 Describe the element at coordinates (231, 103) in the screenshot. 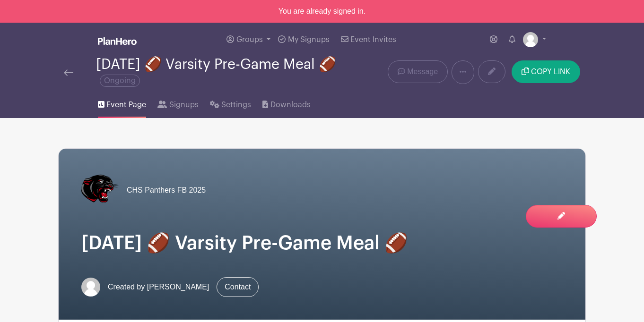

I see `a: Settings` at that location.